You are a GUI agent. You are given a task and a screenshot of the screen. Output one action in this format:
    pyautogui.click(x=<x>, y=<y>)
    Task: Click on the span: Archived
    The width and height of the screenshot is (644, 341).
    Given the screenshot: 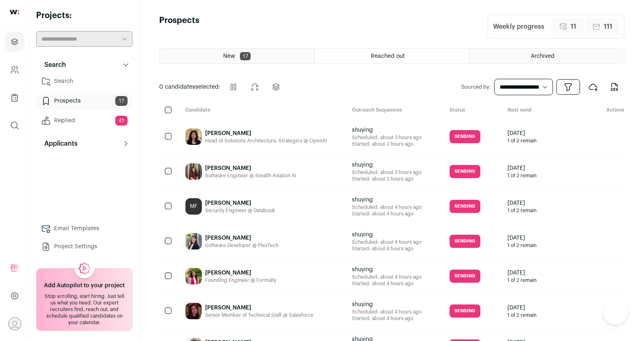 What is the action you would take?
    pyautogui.click(x=543, y=56)
    